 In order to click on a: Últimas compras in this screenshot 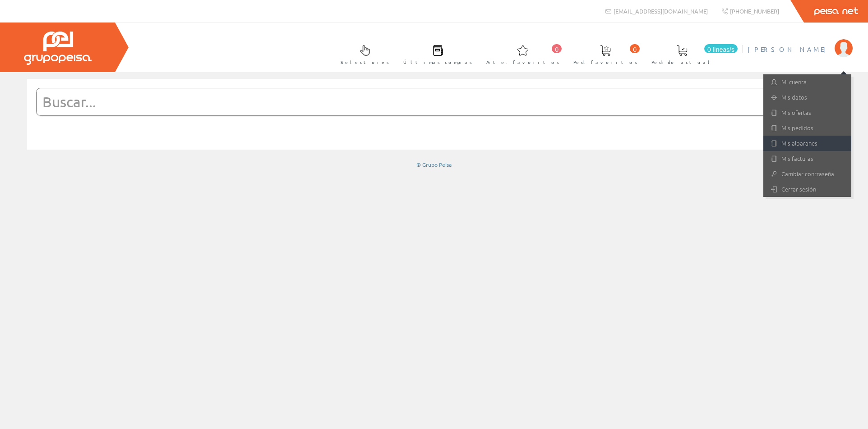, I will do `click(435, 54)`.